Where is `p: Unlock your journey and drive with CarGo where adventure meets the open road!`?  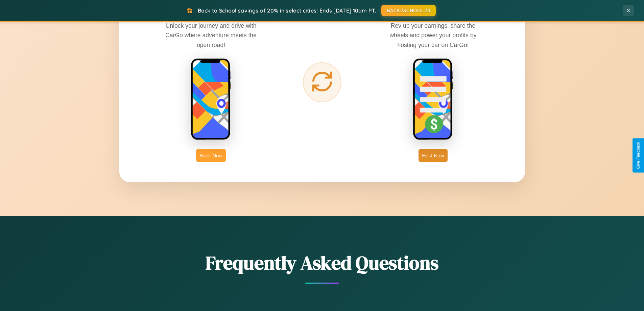 p: Unlock your journey and drive with CarGo where adventure meets the open road! is located at coordinates (211, 35).